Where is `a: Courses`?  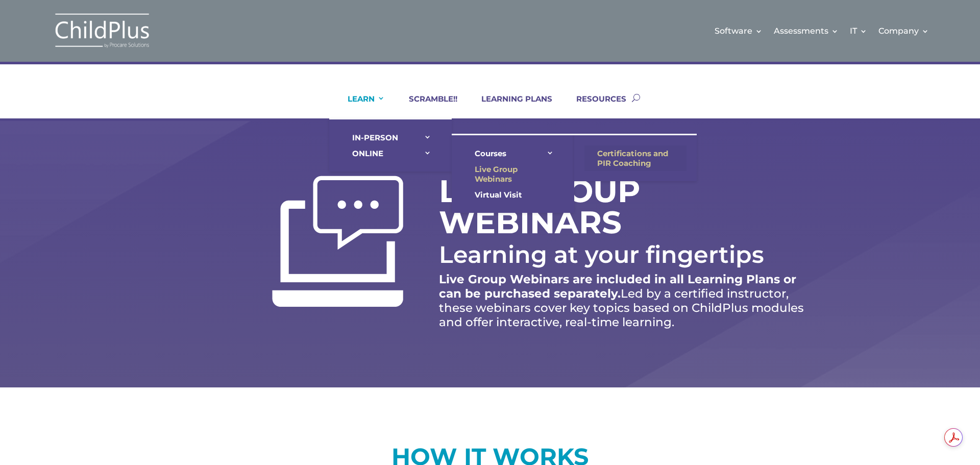
a: Courses is located at coordinates (513, 153).